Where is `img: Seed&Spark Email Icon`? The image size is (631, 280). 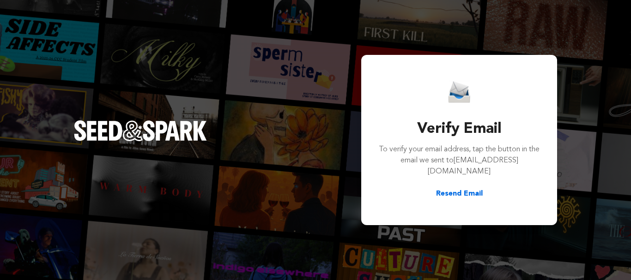
img: Seed&Spark Email Icon is located at coordinates (459, 92).